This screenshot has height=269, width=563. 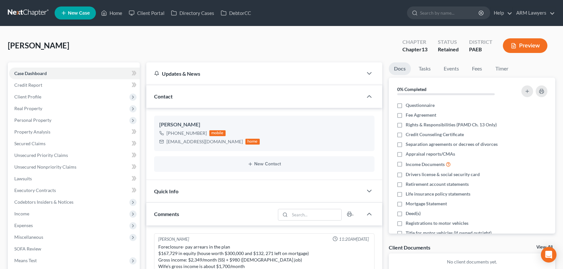 What do you see at coordinates (23, 178) in the screenshot?
I see `span: Lawsuits` at bounding box center [23, 178].